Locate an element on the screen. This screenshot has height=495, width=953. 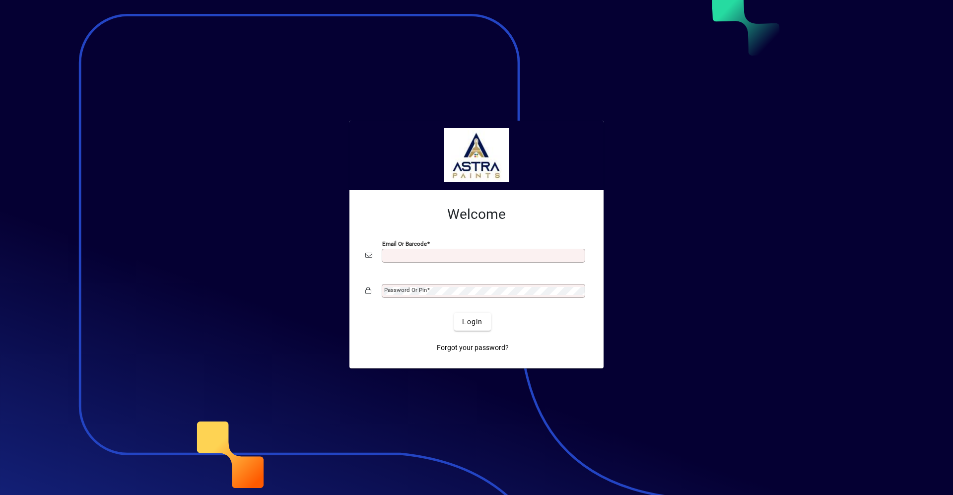
button: Login is located at coordinates (472, 322).